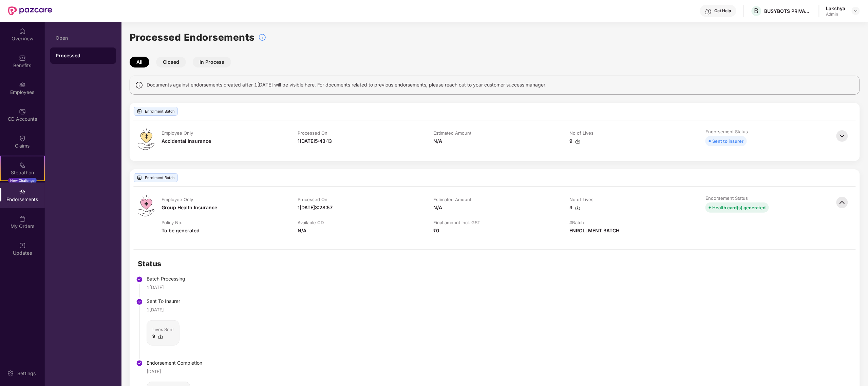 Image resolution: width=868 pixels, height=386 pixels. What do you see at coordinates (23, 58) in the screenshot?
I see `img: svg+xml;base64,PHN2ZyBpZD0iQmVuZWZpdHMiIHhtbG5zPSJodHRwOi8vd3d3LnczLm9yZy8yMDAwL3N2ZyIgd2lkdGg9Ij...` at bounding box center [23, 58].